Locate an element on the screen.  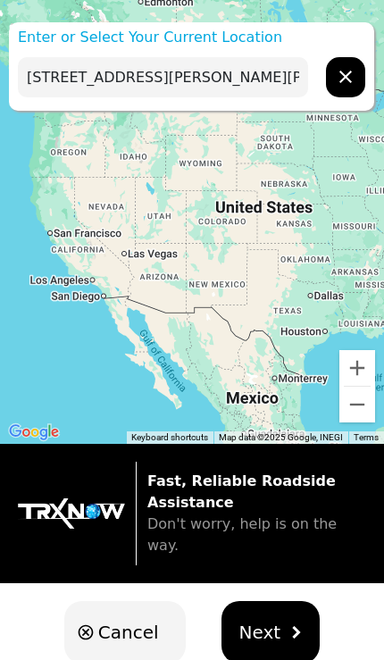
img: chevron is located at coordinates (296, 633).